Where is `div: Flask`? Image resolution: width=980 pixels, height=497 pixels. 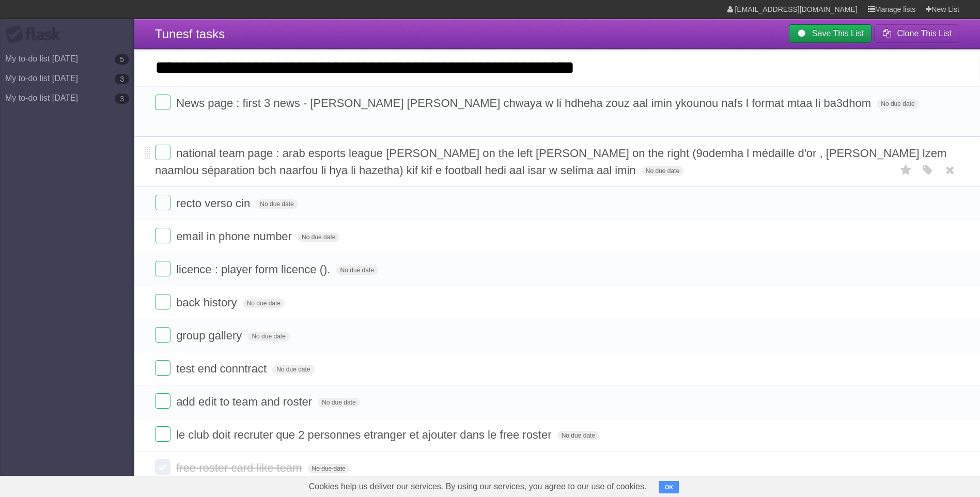 div: Flask is located at coordinates (37, 34).